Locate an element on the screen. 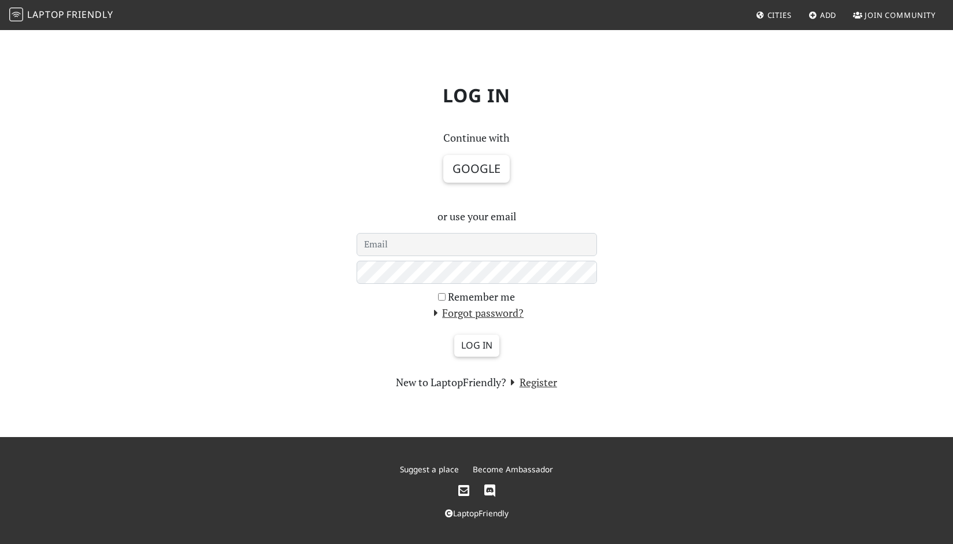  span: Add is located at coordinates (828, 15).